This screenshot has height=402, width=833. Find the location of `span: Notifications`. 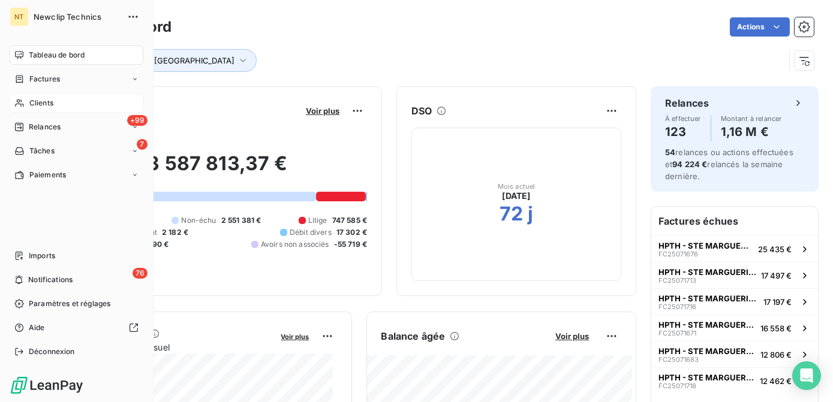

span: Notifications is located at coordinates (50, 280).